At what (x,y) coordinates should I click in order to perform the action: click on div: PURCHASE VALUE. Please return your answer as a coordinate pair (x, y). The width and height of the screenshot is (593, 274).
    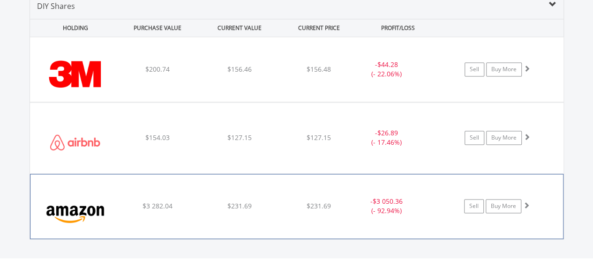
    Looking at the image, I should click on (158, 28).